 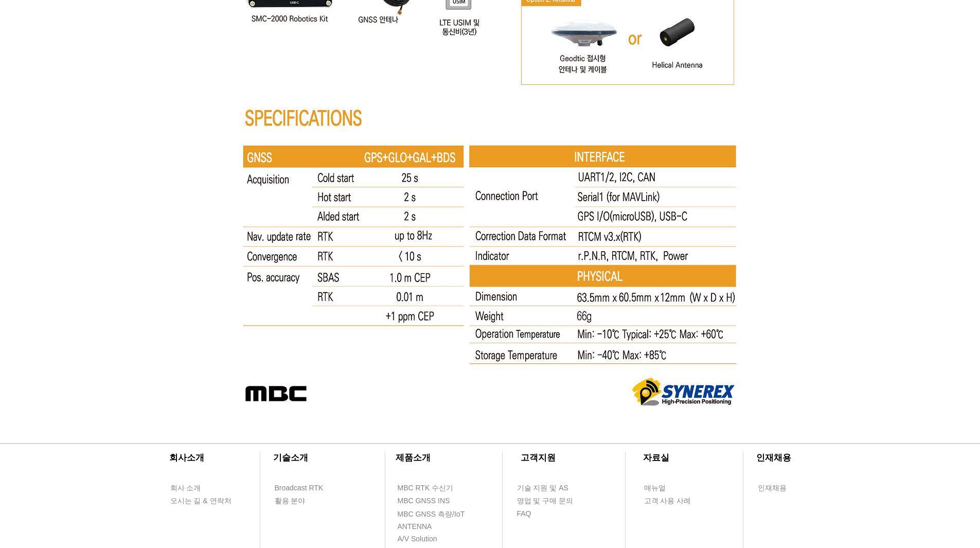 I want to click on a: FAQ, so click(x=546, y=513).